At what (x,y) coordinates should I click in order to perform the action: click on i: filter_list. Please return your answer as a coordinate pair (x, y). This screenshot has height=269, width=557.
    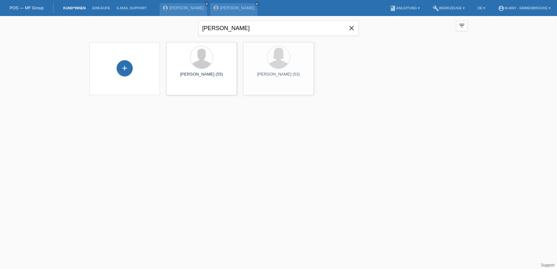
    Looking at the image, I should click on (462, 26).